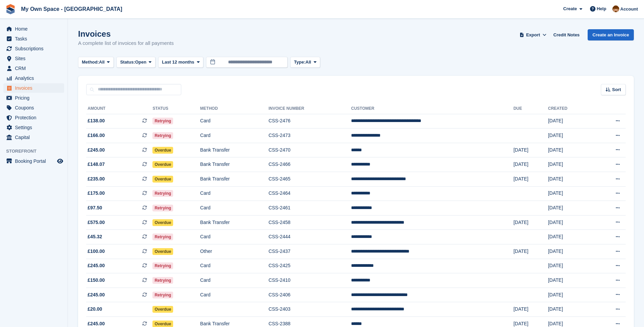 This screenshot has width=644, height=327. I want to click on img: Paula Harris, so click(616, 9).